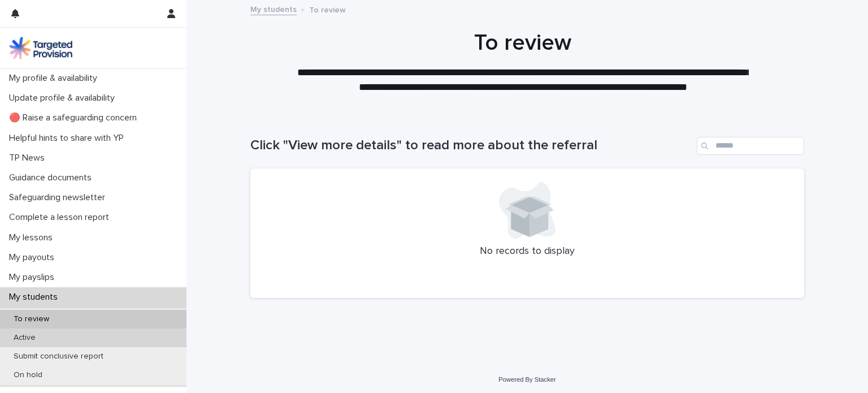 The width and height of the screenshot is (868, 393). I want to click on p: My profile & availability, so click(55, 78).